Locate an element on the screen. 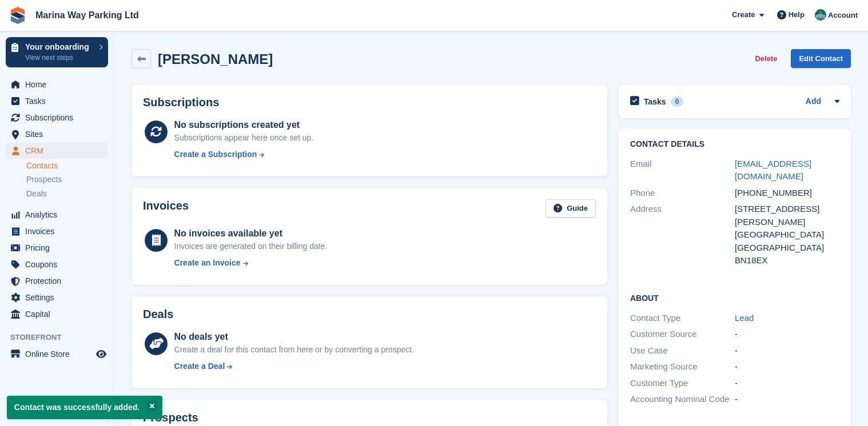 This screenshot has height=426, width=868. h2: Tasks is located at coordinates (654, 102).